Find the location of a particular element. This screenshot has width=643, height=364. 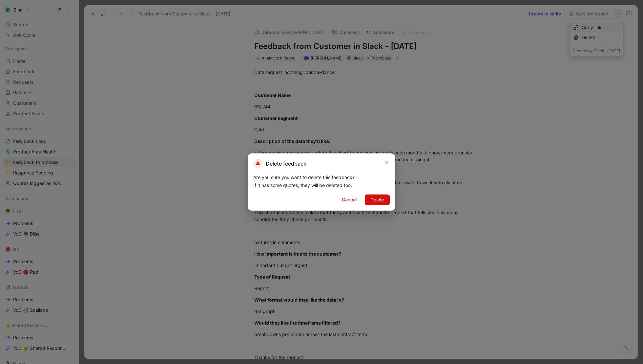

button: Delete is located at coordinates (377, 199).